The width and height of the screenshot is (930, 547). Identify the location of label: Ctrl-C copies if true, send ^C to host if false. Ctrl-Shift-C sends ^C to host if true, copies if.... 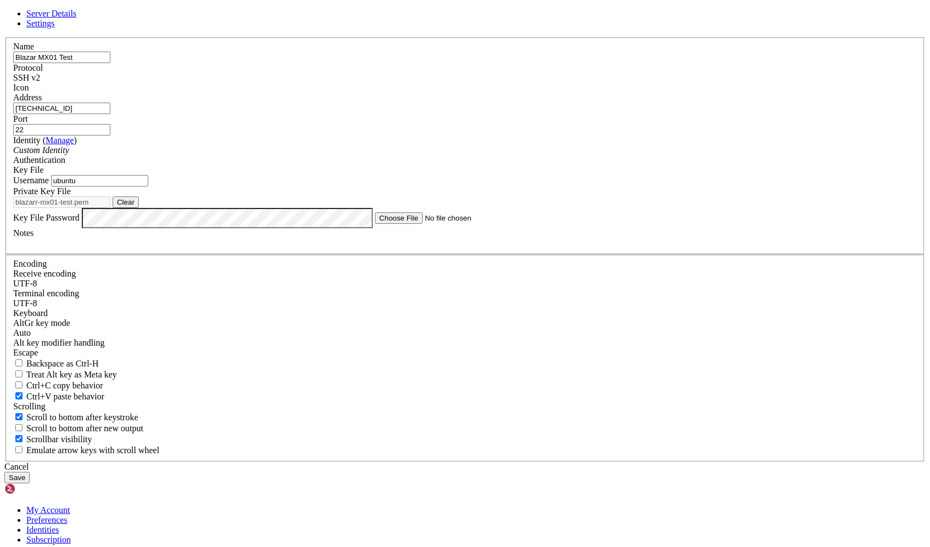
(58, 385).